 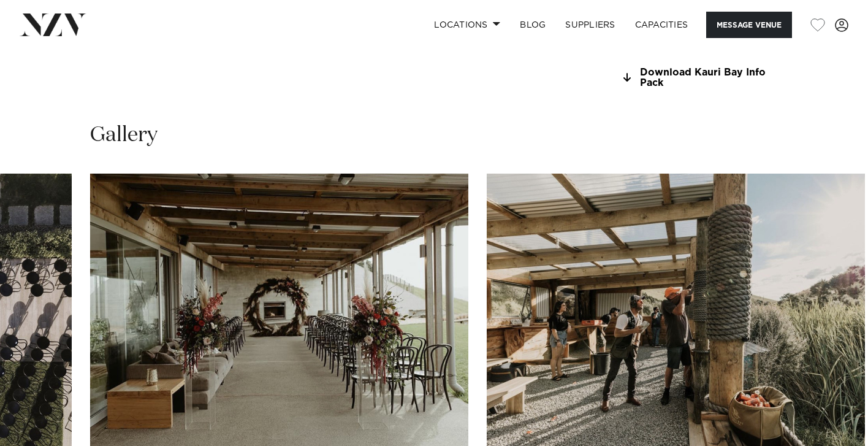 I want to click on a: SUPPLIERS, so click(x=590, y=25).